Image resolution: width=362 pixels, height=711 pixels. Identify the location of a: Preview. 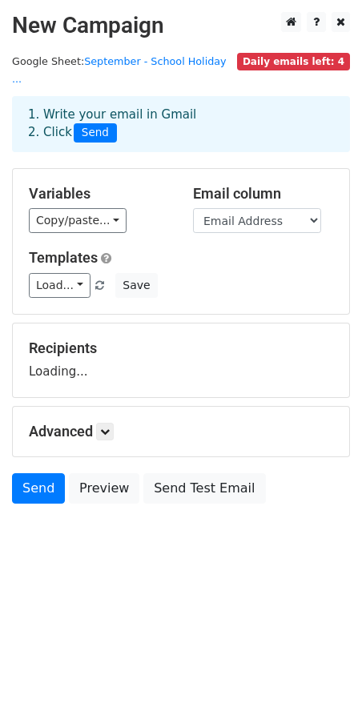
(104, 489).